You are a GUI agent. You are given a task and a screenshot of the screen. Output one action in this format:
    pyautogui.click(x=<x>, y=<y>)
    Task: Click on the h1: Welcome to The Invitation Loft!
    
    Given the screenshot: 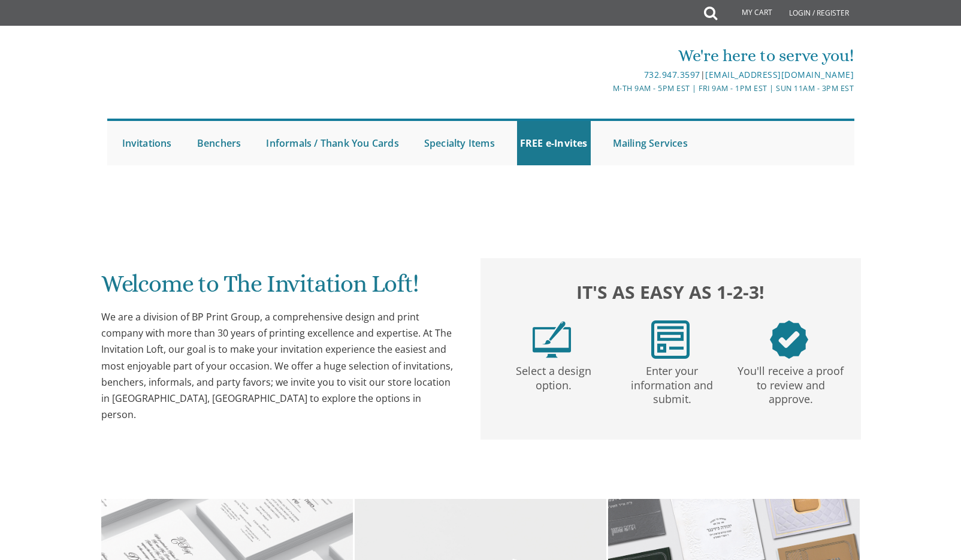 What is the action you would take?
    pyautogui.click(x=279, y=288)
    